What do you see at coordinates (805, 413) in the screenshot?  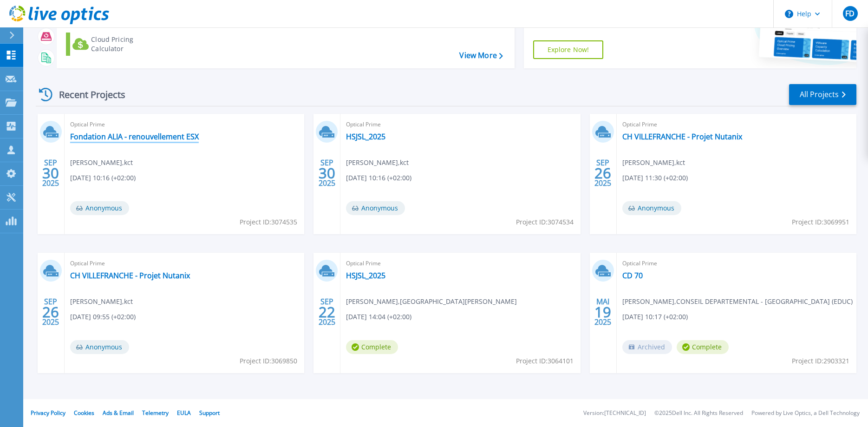 I see `li: Powered by Live Optics, a Dell Technology` at bounding box center [805, 413].